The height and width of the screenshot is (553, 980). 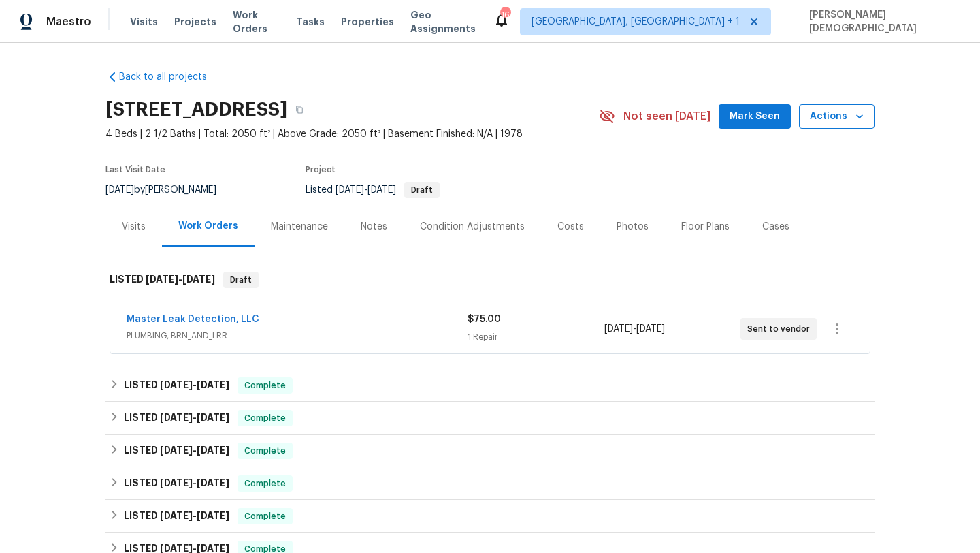 What do you see at coordinates (321, 170) in the screenshot?
I see `span: Project` at bounding box center [321, 170].